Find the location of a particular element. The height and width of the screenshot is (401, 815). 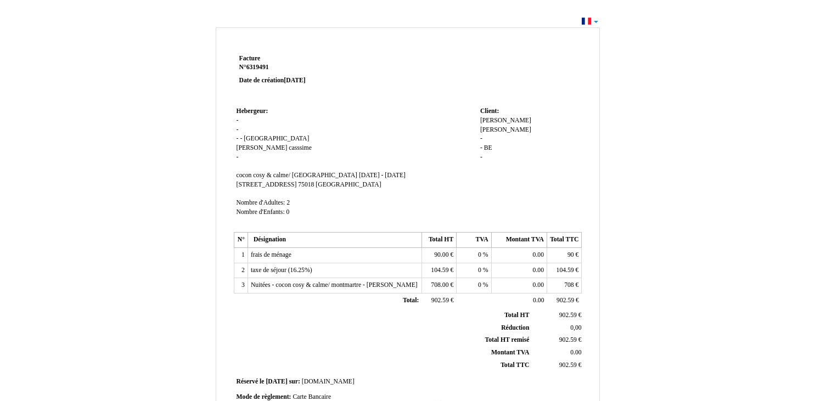

span: Mode de règlement: is located at coordinates (264, 397).